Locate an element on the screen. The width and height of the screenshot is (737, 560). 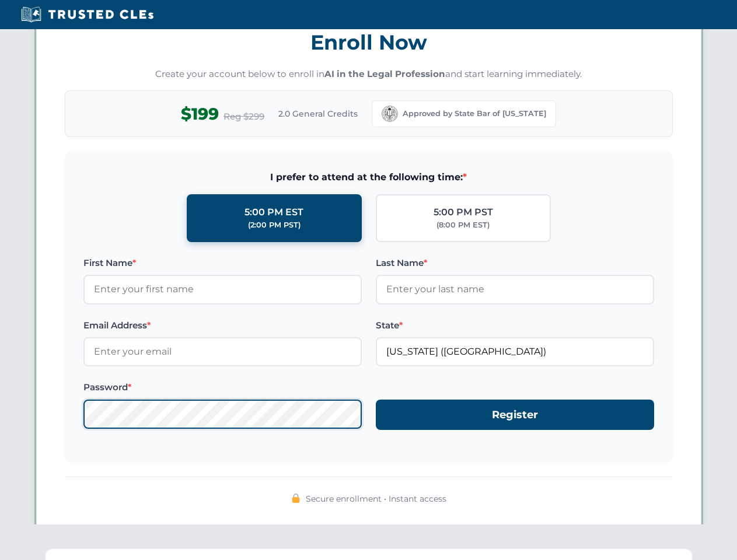
input: Enter your last name is located at coordinates (515, 289).